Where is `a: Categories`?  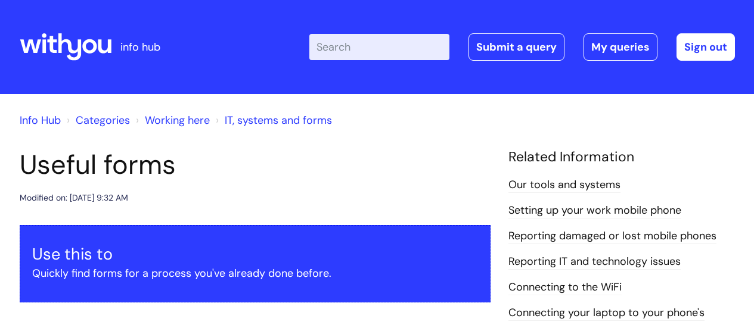 a: Categories is located at coordinates (102, 120).